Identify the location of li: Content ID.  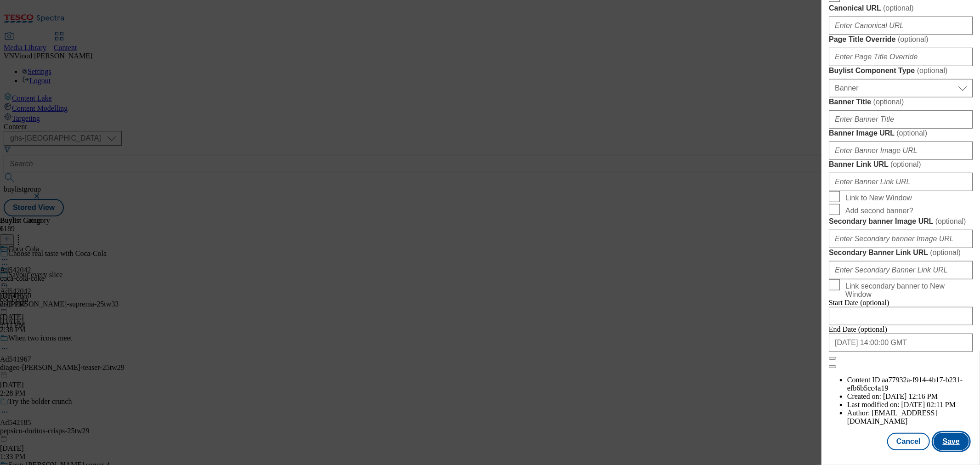
(910, 384).